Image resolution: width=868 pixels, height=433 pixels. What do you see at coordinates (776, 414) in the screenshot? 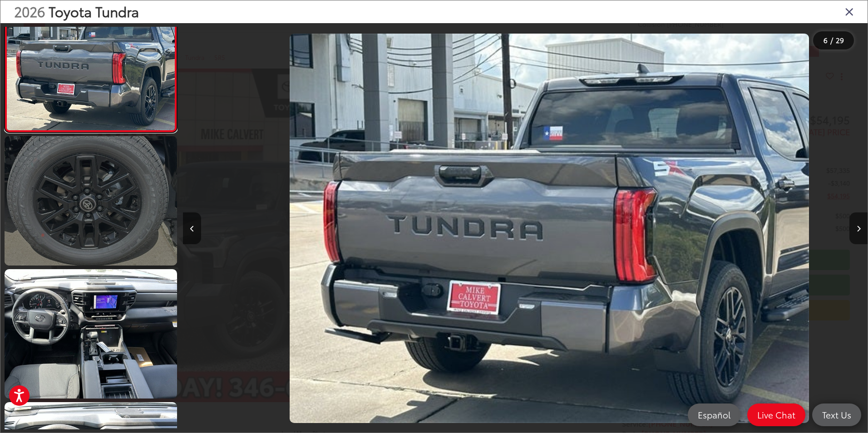
I see `span: Live Chat` at bounding box center [776, 414].